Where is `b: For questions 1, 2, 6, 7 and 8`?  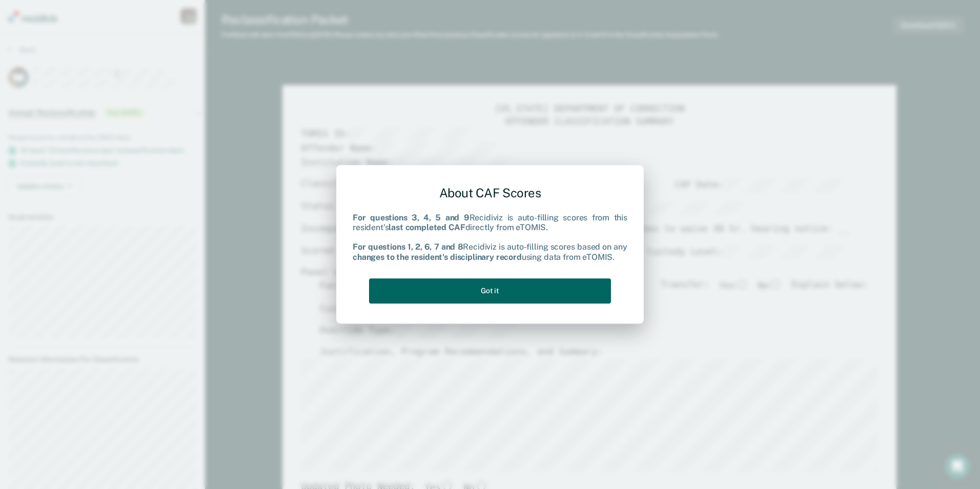
b: For questions 1, 2, 6, 7 and 8 is located at coordinates (408, 247).